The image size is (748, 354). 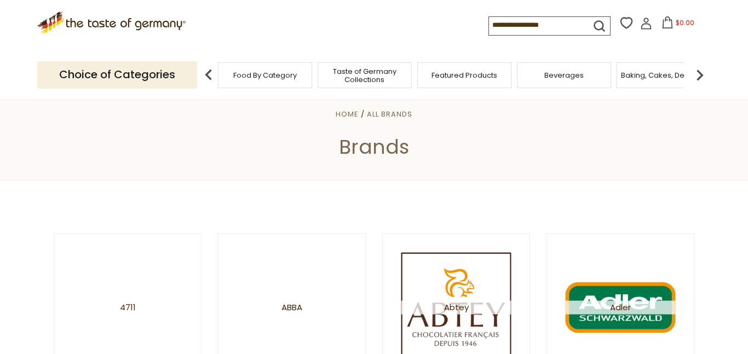 I want to click on span: Abtey, so click(x=456, y=307).